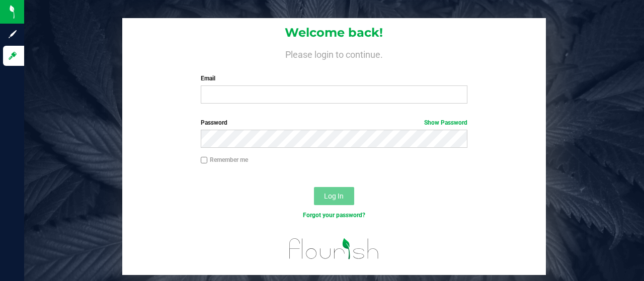 This screenshot has height=281, width=644. I want to click on inline-svg: Sign up, so click(12, 34).